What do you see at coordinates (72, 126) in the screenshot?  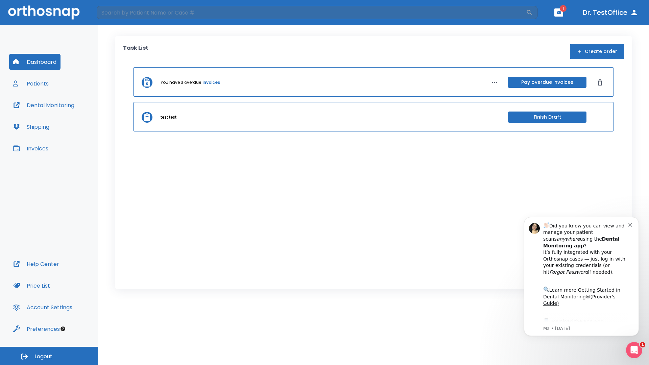 I see `div: Download the app: | ​ Let us know if you need help getting started!` at bounding box center [72, 126].